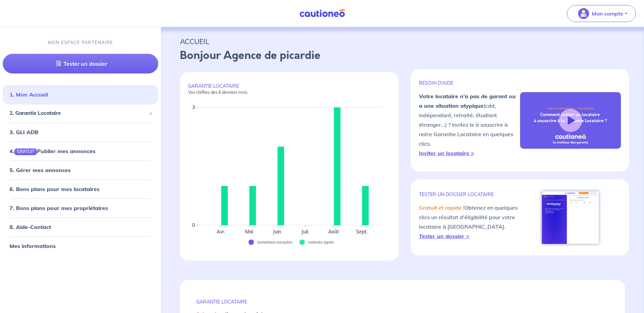 Image resolution: width=644 pixels, height=313 pixels. I want to click on a: 4.GRATUITPublier mes annonces, so click(52, 151).